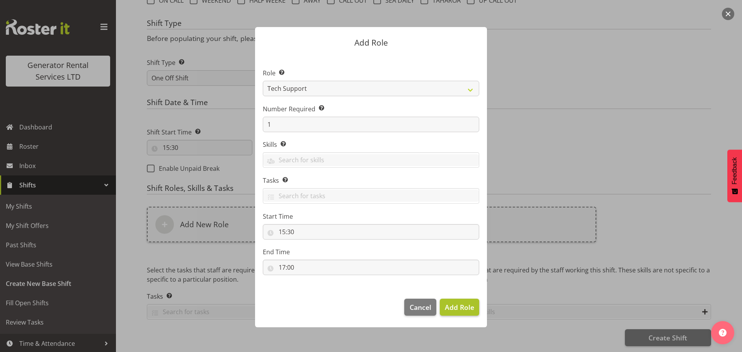  Describe the element at coordinates (371, 252) in the screenshot. I see `label: End Time` at that location.